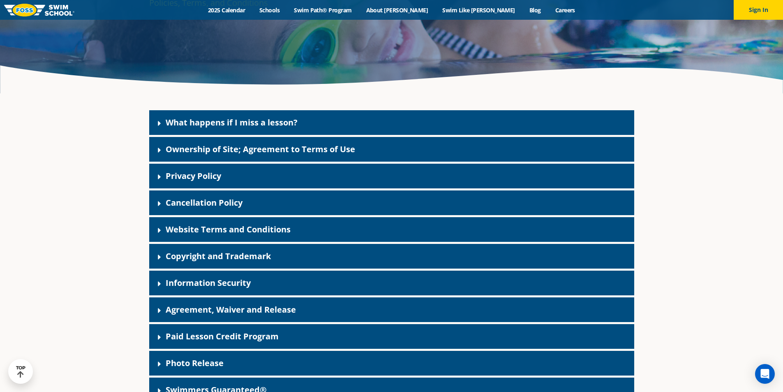  What do you see at coordinates (231, 309) in the screenshot?
I see `a: Agreement, Waiver and Release` at bounding box center [231, 309].